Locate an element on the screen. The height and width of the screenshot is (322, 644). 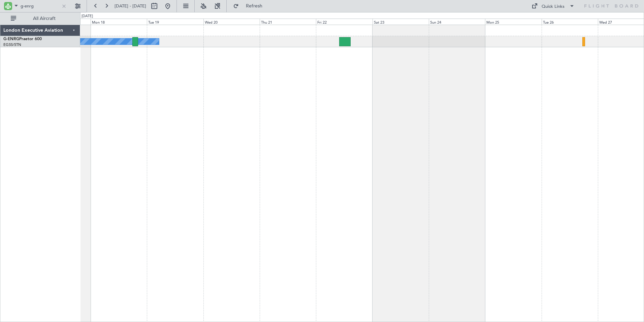
input: A/C (Reg. or Type) is located at coordinates (40, 6).